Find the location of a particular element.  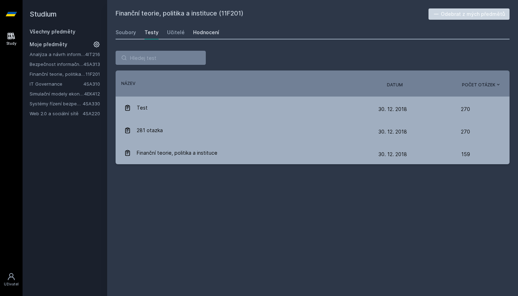

a: 4SA313 is located at coordinates (92, 64).